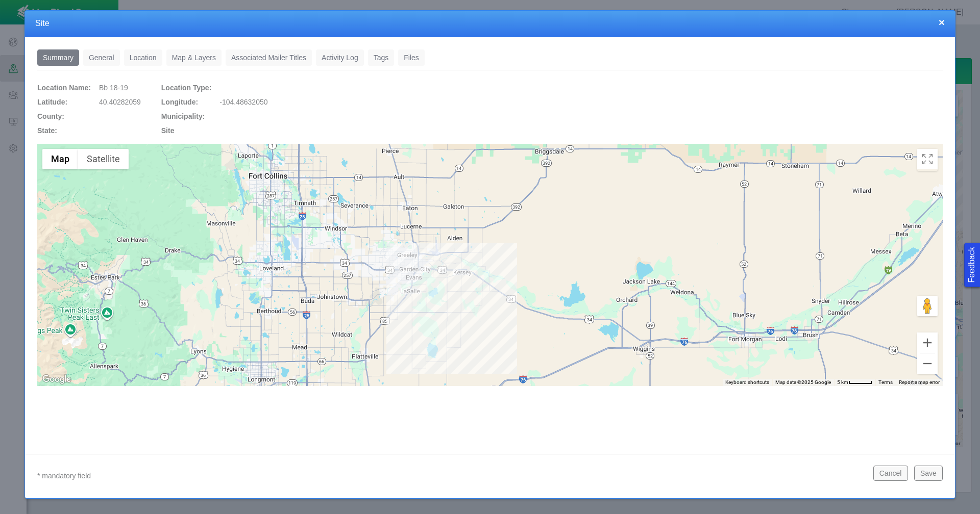  I want to click on span: Map data ©2025 Google, so click(802, 382).